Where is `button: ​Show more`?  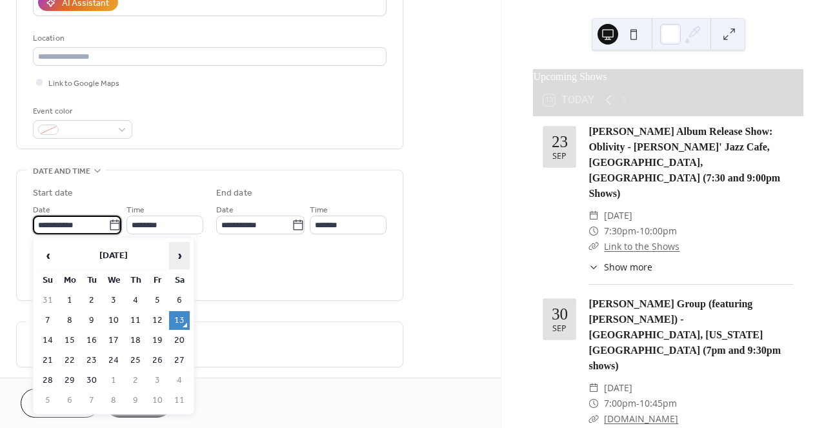
button: ​Show more is located at coordinates (620, 266).